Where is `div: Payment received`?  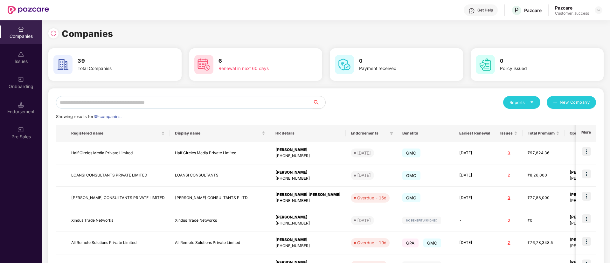 div: Payment received is located at coordinates (399, 69).